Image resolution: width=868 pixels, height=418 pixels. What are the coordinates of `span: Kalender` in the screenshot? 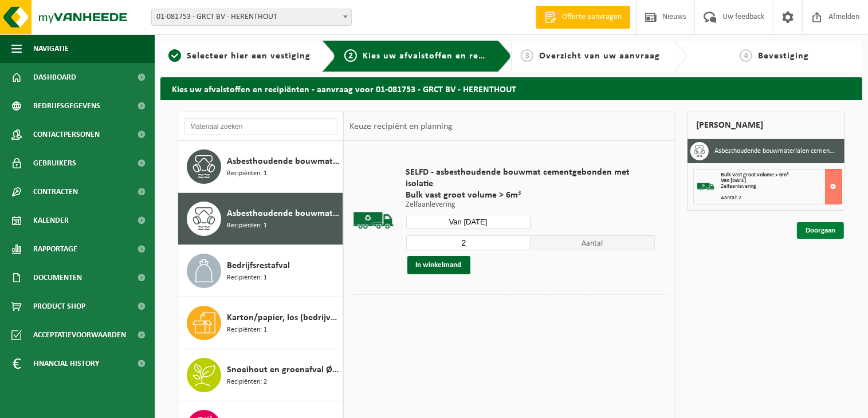 It's located at (51, 220).